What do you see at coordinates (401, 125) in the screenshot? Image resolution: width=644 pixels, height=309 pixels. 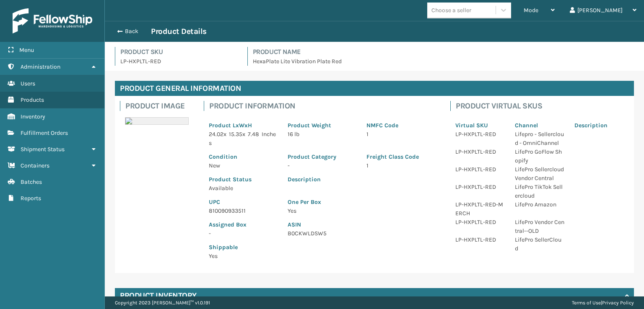 I see `p: NMFC Code` at bounding box center [401, 125].